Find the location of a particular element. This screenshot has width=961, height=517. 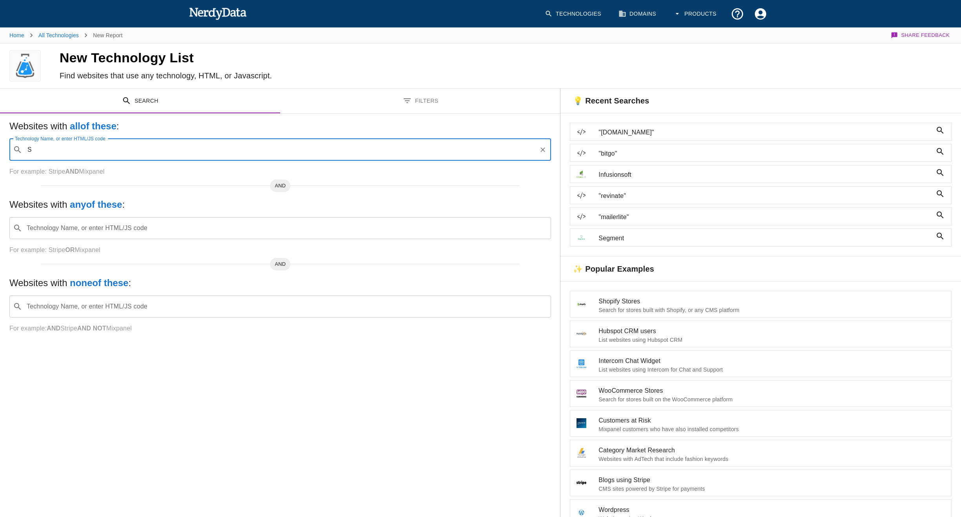

h6: 💡 Recent Searches is located at coordinates (608, 101).